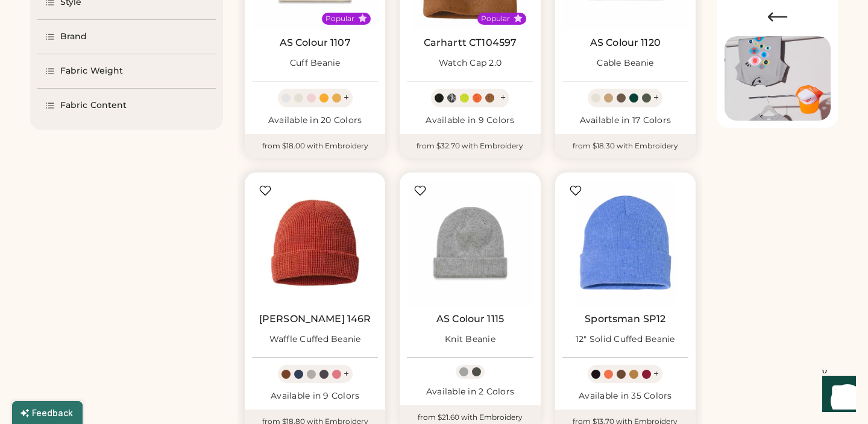 The height and width of the screenshot is (424, 868). Describe the element at coordinates (470, 63) in the screenshot. I see `div: Watch Cap 2.0` at that location.